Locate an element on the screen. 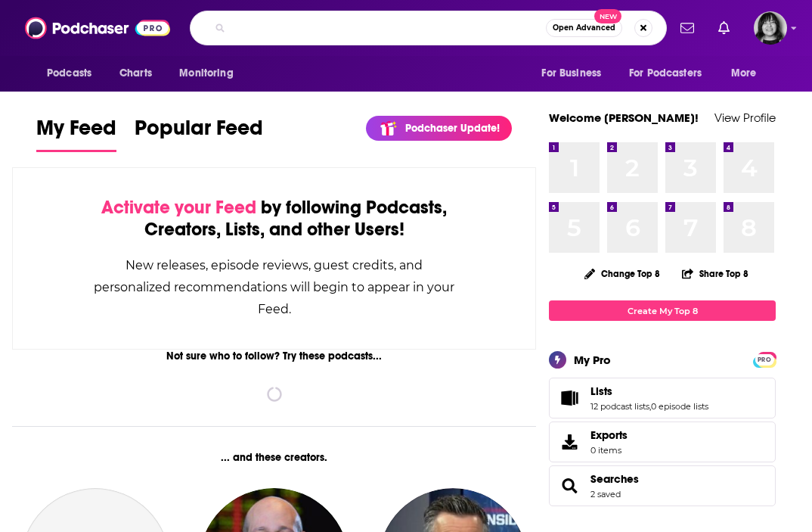  a: 0 episode lists is located at coordinates (680, 407).